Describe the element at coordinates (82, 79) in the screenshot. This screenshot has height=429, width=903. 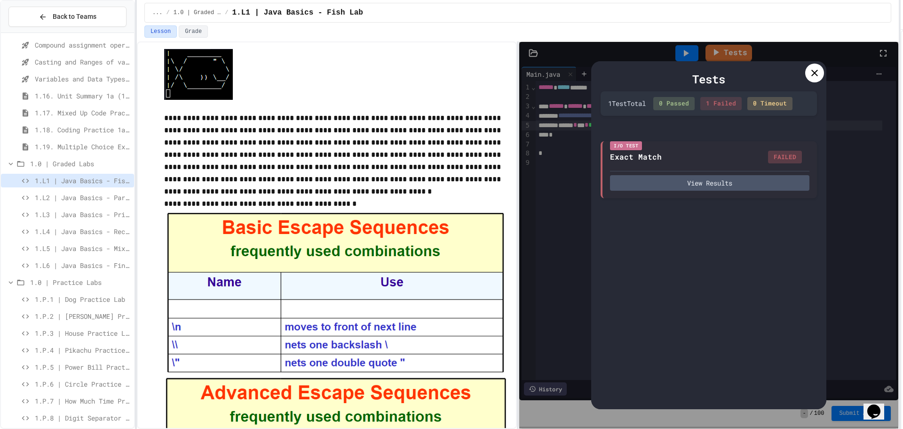
I see `span: Variables and Data Types - Quiz` at that location.